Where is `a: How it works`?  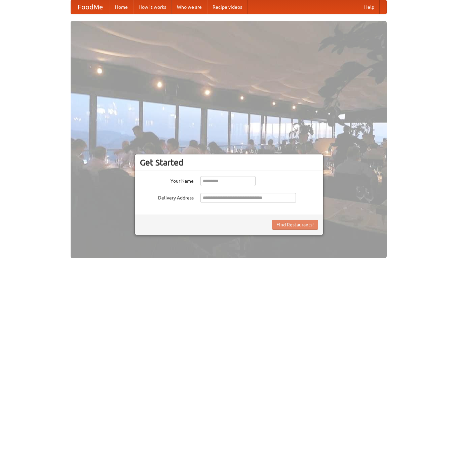 a: How it works is located at coordinates (152, 7).